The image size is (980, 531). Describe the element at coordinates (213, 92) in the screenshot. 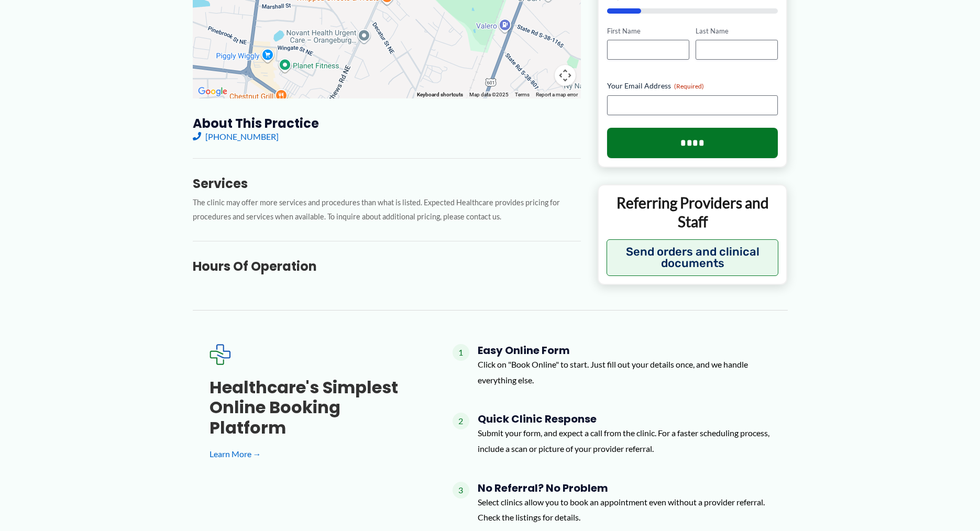

I see `a: Open this area in Google Maps (opens a new window)` at that location.